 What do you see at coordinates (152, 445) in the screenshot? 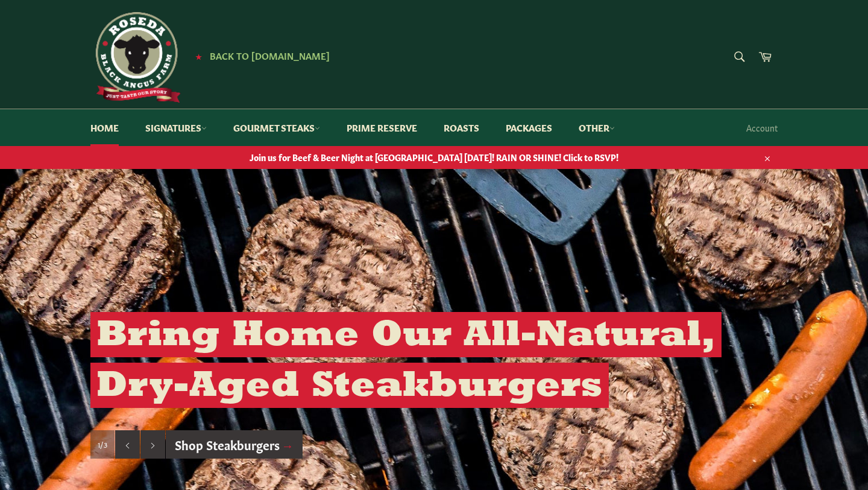
I see `button: Next slide` at bounding box center [152, 445].